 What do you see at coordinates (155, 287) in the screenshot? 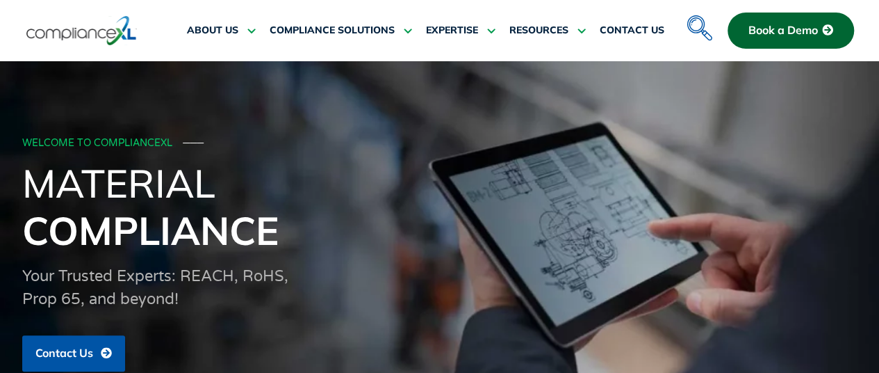
I see `span: Your Trusted Experts: REACH, RoHS, Prop 65, and beyond!` at bounding box center [155, 287].